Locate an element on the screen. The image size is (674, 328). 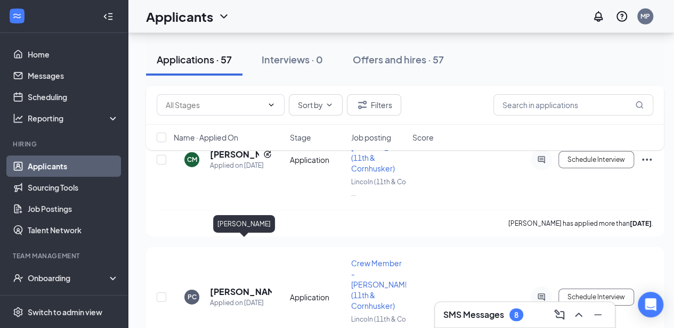
div: Offers and hires · 57 is located at coordinates (398, 59).